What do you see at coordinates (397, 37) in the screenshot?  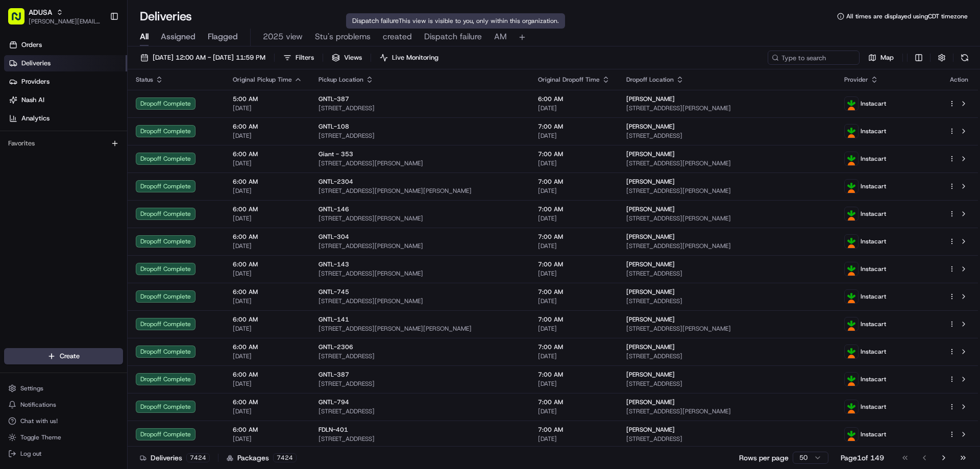 I see `span: created` at bounding box center [397, 37].